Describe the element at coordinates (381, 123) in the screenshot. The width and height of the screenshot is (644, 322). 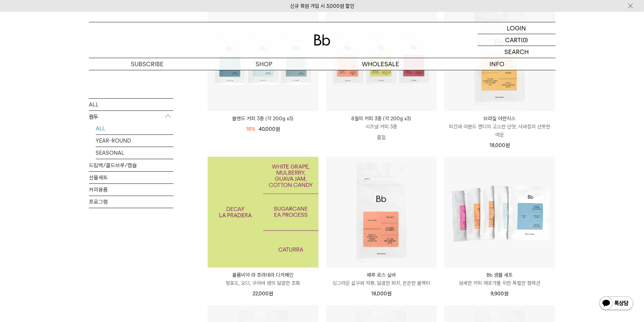
I see `a: 8월의 커피 3종 (각 200g x3) 시즈널 커피 3종` at that location.